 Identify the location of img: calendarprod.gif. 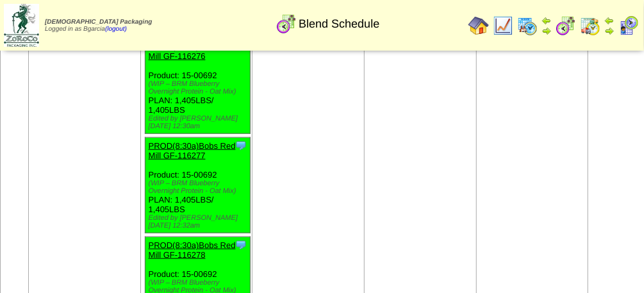
(527, 25).